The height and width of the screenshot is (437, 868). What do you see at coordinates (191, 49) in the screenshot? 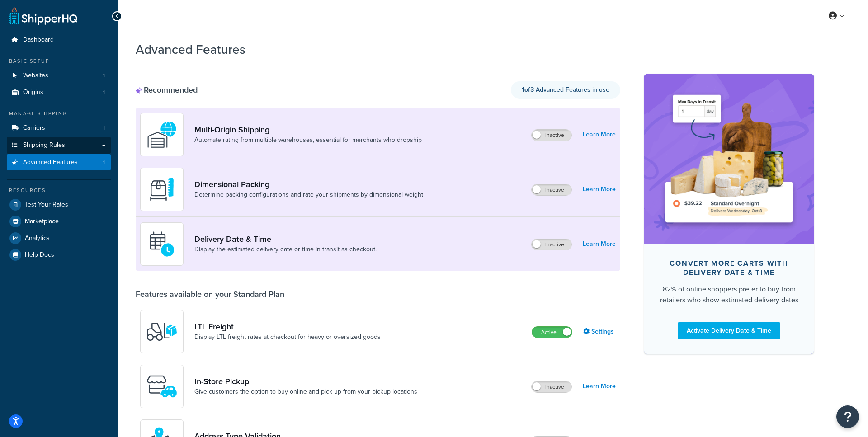
I see `h1: Advanced Features` at bounding box center [191, 49].